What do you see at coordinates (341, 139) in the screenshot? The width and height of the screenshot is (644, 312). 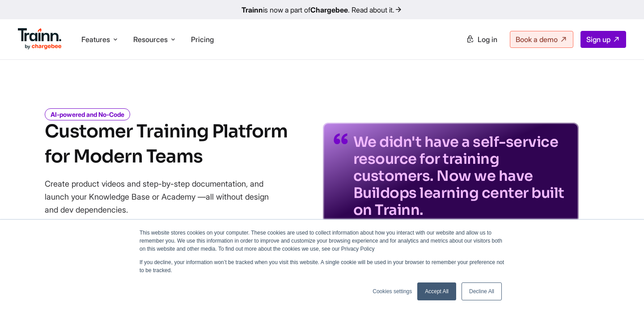 I see `img: quotes-purple.41a7099.svg` at bounding box center [341, 139].